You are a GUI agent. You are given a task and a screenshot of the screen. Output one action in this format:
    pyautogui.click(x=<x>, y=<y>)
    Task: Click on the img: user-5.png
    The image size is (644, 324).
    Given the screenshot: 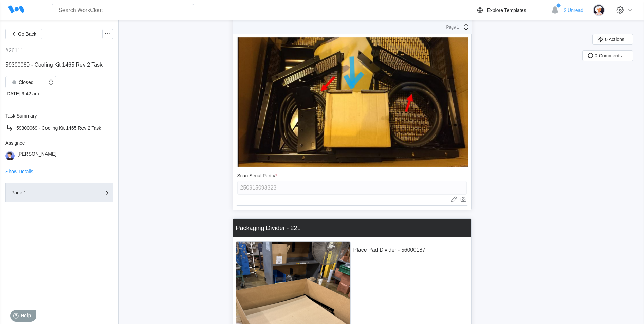 What is the action you would take?
    pyautogui.click(x=10, y=156)
    